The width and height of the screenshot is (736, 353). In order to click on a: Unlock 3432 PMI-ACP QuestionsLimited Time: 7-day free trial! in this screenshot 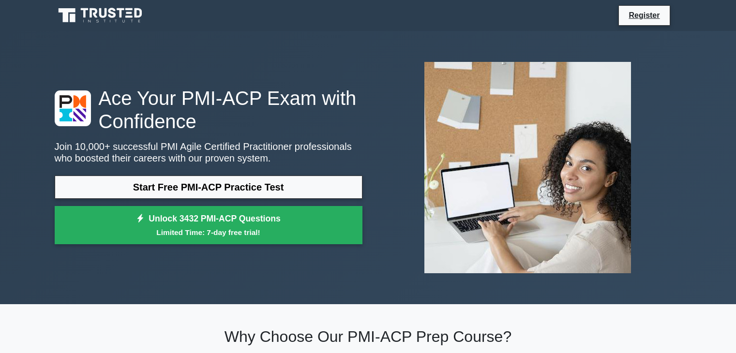, I will do `click(209, 226)`.